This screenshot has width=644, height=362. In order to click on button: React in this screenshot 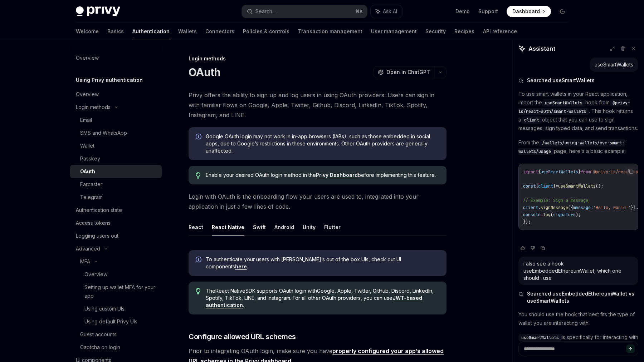, I will do `click(196, 227)`.